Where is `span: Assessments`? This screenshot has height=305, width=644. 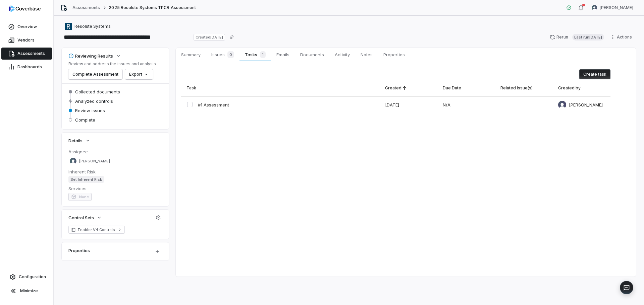 span: Assessments is located at coordinates (31, 54).